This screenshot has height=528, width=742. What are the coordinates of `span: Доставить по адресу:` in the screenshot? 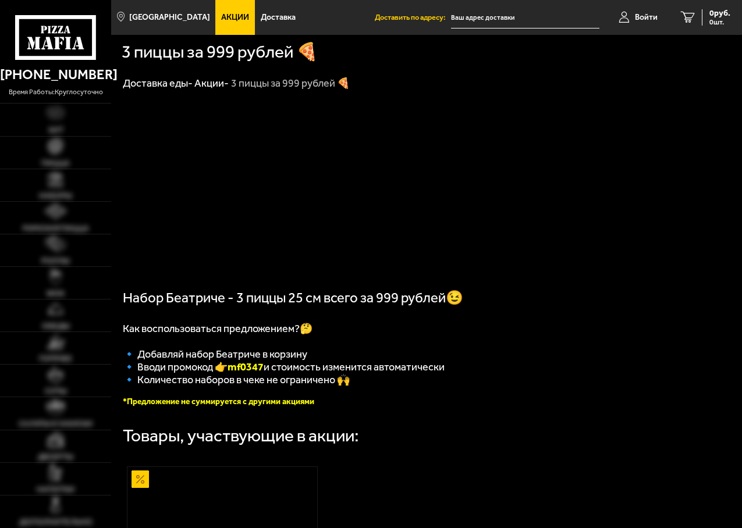 It's located at (413, 17).